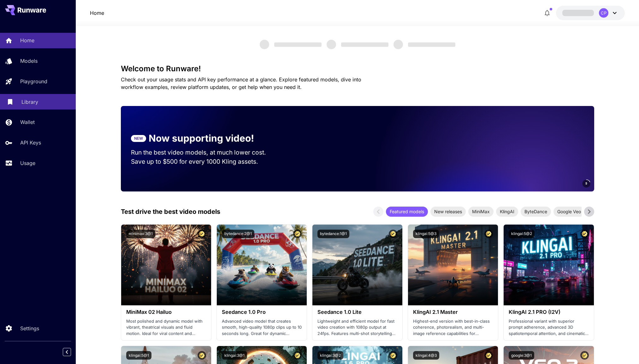  What do you see at coordinates (141, 233) in the screenshot?
I see `button: minimax:3@1` at bounding box center [141, 233].